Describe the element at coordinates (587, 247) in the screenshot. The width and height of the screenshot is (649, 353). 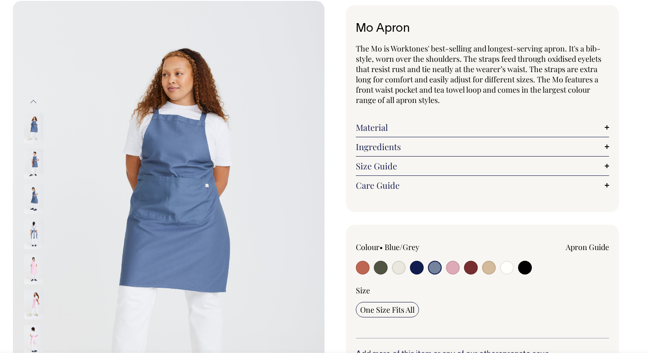
I see `a: Apron Guide` at that location.